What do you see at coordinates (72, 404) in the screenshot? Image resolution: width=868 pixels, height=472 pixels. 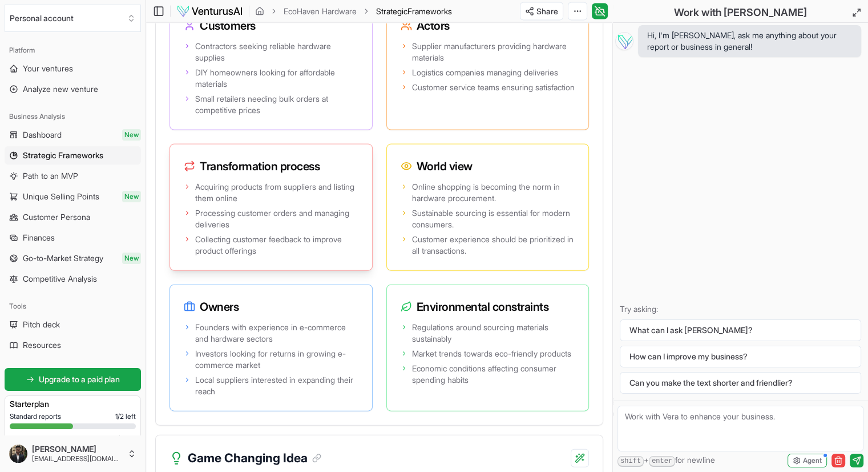 I see `h3: Starter plan` at bounding box center [72, 404].